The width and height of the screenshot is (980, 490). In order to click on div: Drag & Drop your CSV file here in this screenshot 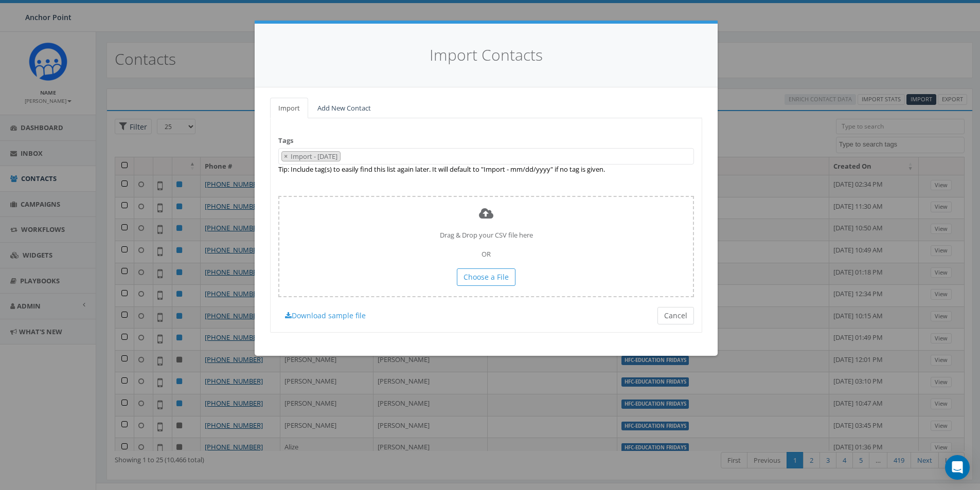, I will do `click(486, 246)`.